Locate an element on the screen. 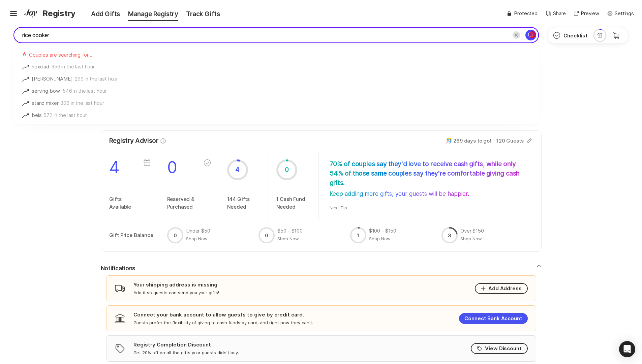  p: 353 in the last hour is located at coordinates (73, 67).